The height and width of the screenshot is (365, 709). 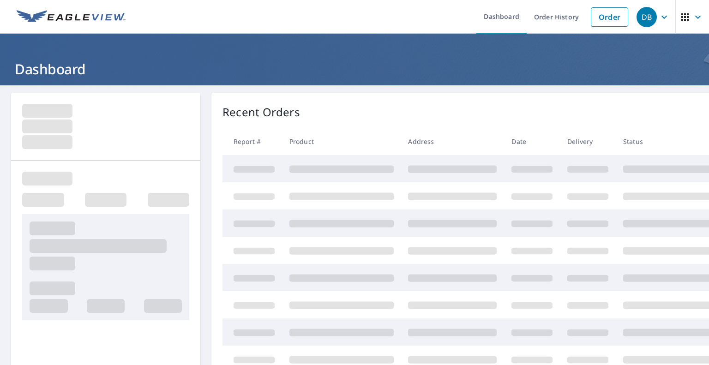 I want to click on th: Date, so click(x=532, y=141).